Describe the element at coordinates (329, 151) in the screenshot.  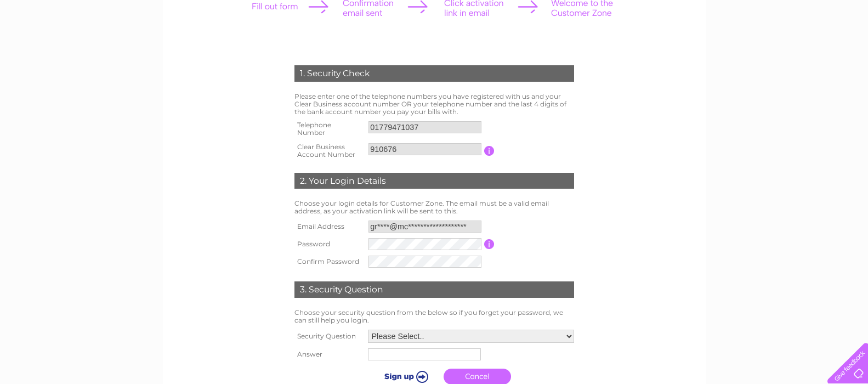
I see `th: Clear Business Account Number` at that location.